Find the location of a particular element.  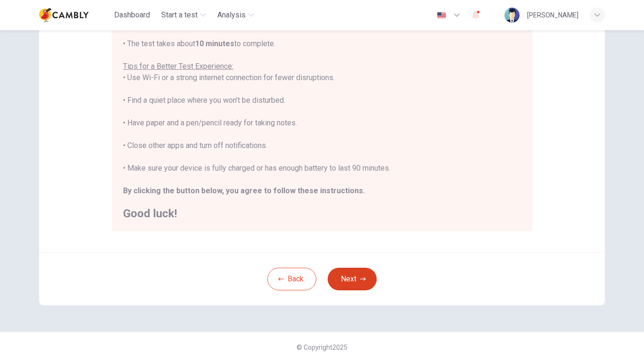

button: Start a test is located at coordinates (184, 15).